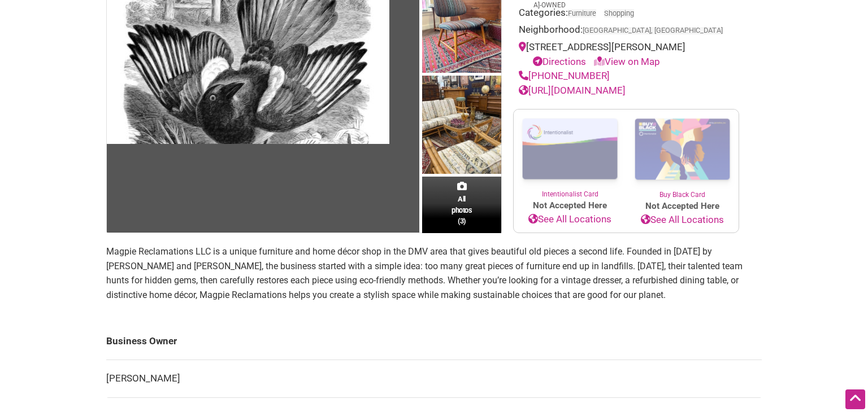 This screenshot has width=868, height=412. Describe the element at coordinates (434, 273) in the screenshot. I see `p: Magpie Reclamations LLC is a unique furniture and home décor shop in the DMV area that gives beau...` at that location.